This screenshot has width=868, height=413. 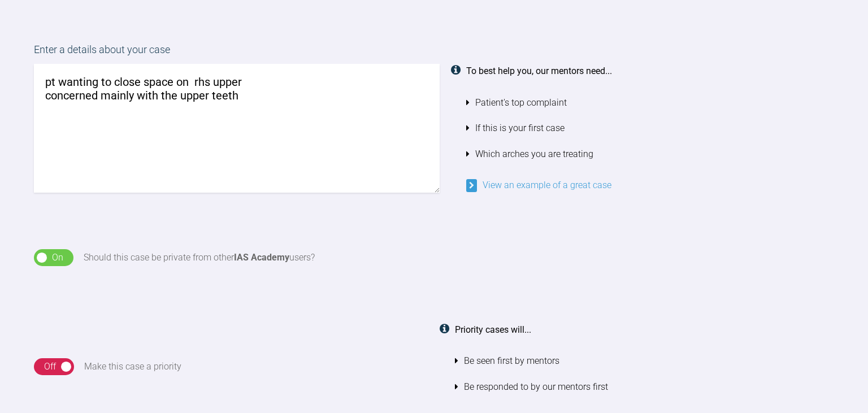 What do you see at coordinates (650, 129) in the screenshot?
I see `li: If this is your first case` at bounding box center [650, 129].